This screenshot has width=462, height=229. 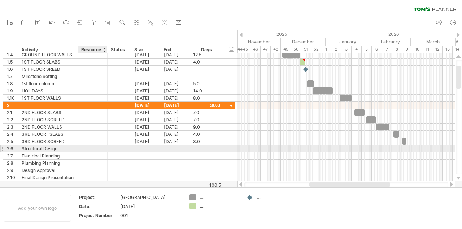 What do you see at coordinates (48, 127) in the screenshot?
I see `div: 2ND FLOOR WALLS` at bounding box center [48, 127].